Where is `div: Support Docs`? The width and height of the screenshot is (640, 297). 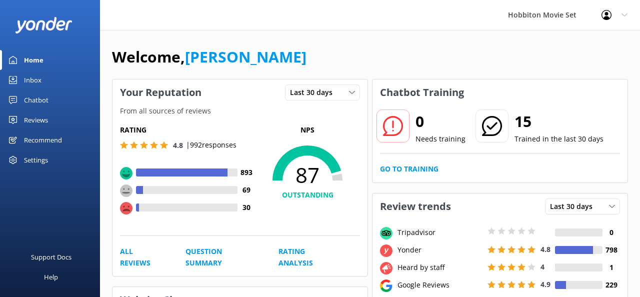
div: Support Docs is located at coordinates (51, 257).